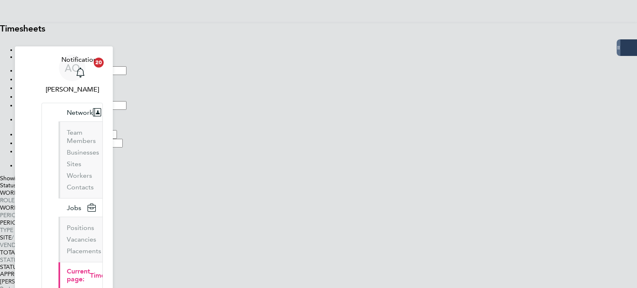  What do you see at coordinates (83, 112) in the screenshot?
I see `button: Network` at bounding box center [83, 112].